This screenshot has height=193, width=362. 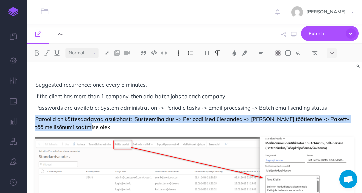 I want to click on span: Suggested recurrence: once every 5 minutes., so click(x=91, y=85).